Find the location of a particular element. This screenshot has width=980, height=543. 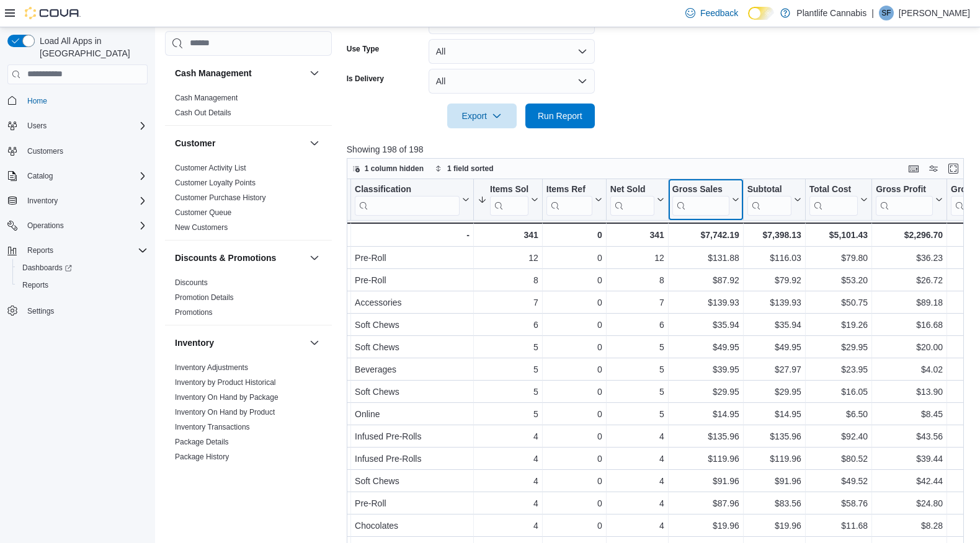

button: Run Report is located at coordinates (560, 116).